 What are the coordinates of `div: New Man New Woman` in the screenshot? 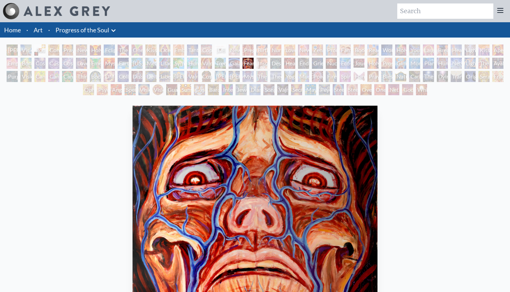 It's located at (82, 50).